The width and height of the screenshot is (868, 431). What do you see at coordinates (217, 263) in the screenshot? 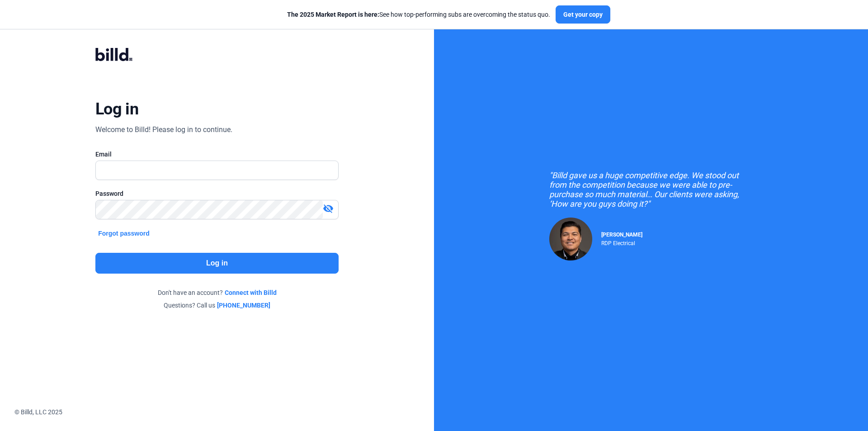
I see `button: Log in` at bounding box center [217, 263].